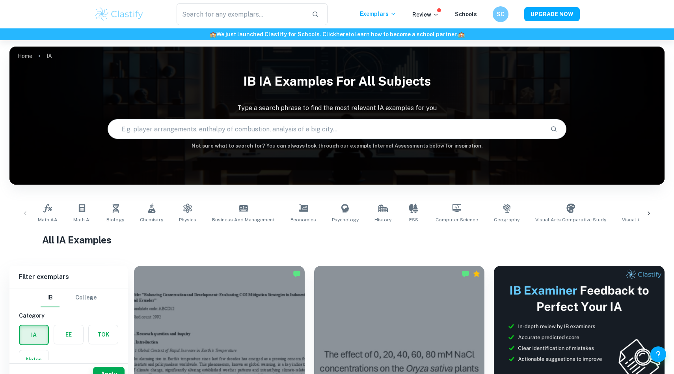 The image size is (674, 374). Describe the element at coordinates (34, 360) in the screenshot. I see `button: Notes` at that location.